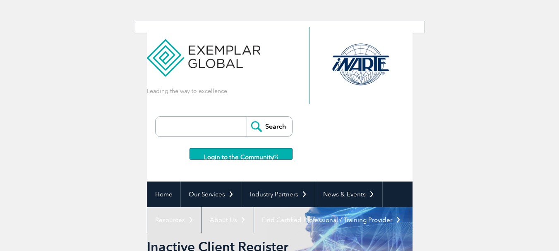  What do you see at coordinates (164, 194) in the screenshot?
I see `a: Home` at bounding box center [164, 194].